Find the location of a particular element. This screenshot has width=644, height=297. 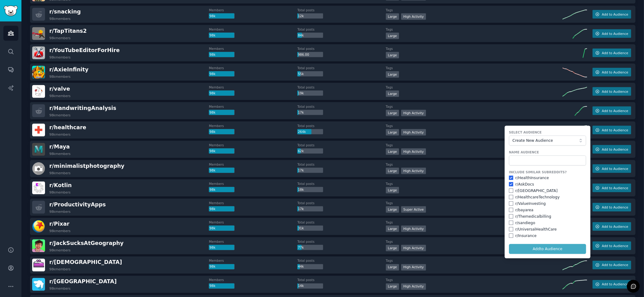

img: Maya is located at coordinates (39, 149).